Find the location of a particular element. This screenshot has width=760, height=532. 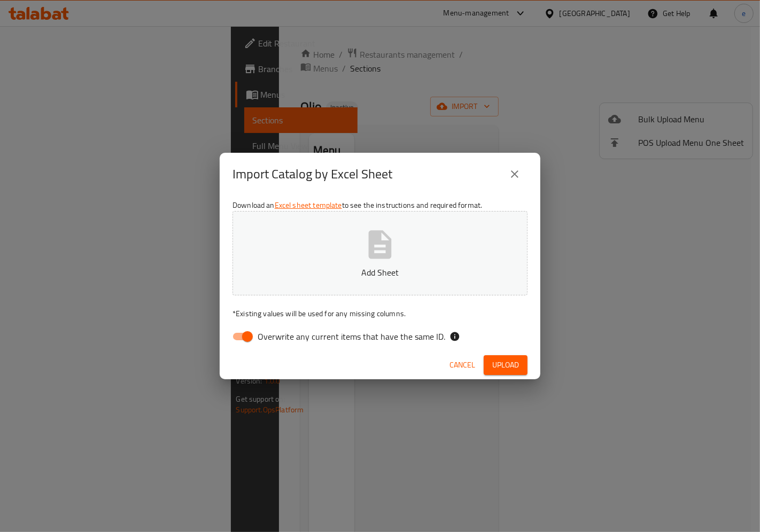

a: Excel sheet template is located at coordinates (308, 205).